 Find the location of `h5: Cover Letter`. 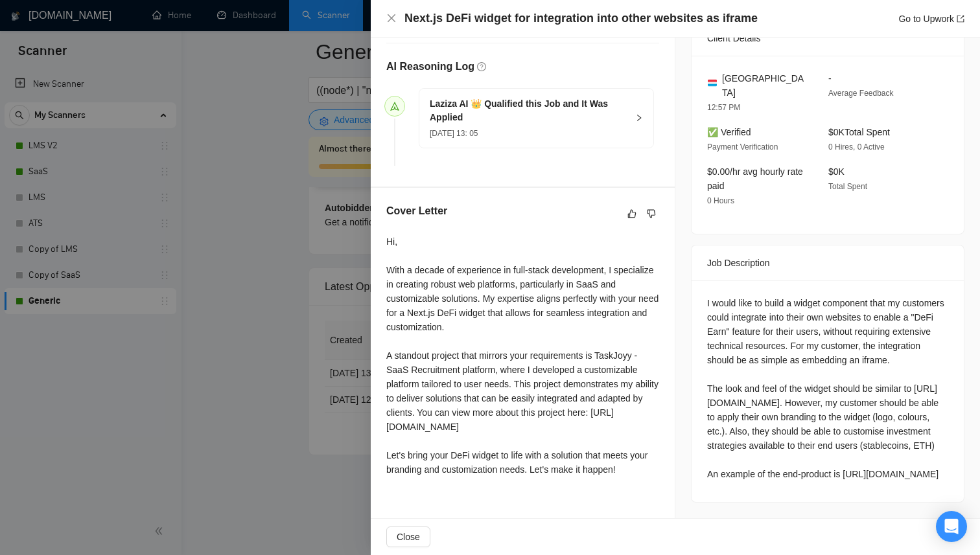

h5: Cover Letter is located at coordinates (417, 211).